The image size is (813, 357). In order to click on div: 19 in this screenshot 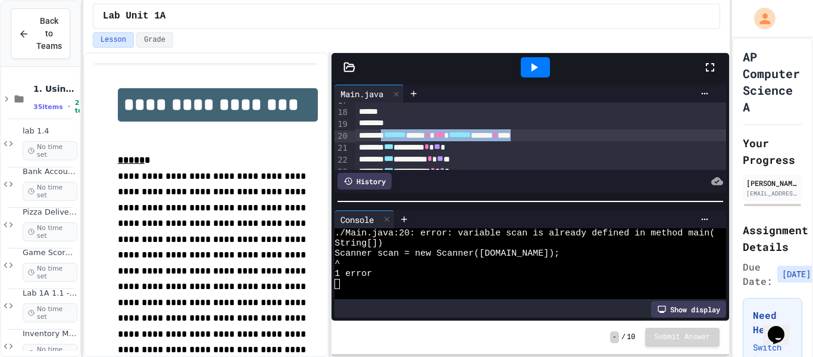, I will do `click(342, 124)`.